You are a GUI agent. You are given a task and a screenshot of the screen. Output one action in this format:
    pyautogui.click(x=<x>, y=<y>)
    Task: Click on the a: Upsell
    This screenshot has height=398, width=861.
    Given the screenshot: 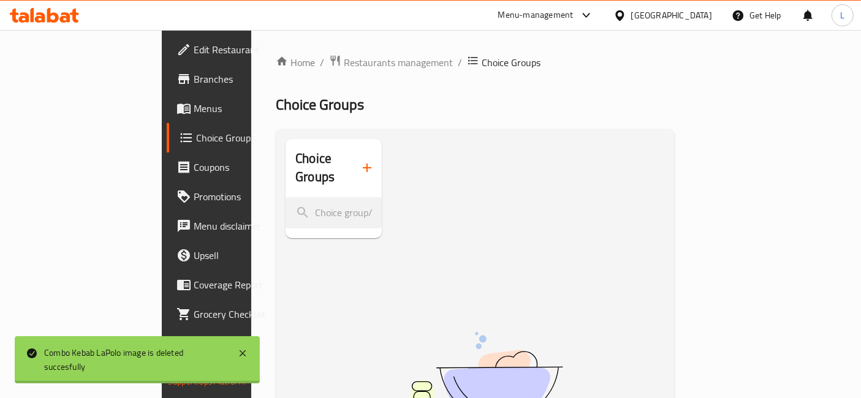 What is the action you would take?
    pyautogui.click(x=236, y=256)
    